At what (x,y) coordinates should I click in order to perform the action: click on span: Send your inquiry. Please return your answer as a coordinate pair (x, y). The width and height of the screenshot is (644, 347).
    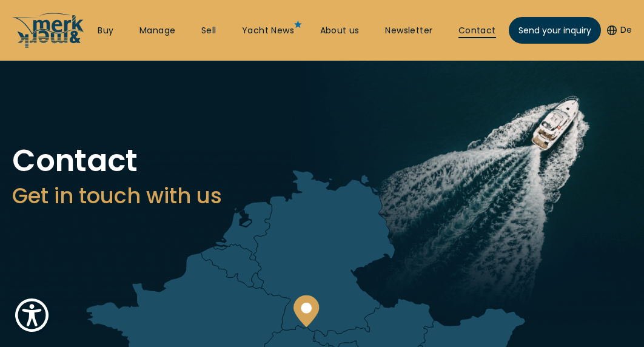
    Looking at the image, I should click on (555, 30).